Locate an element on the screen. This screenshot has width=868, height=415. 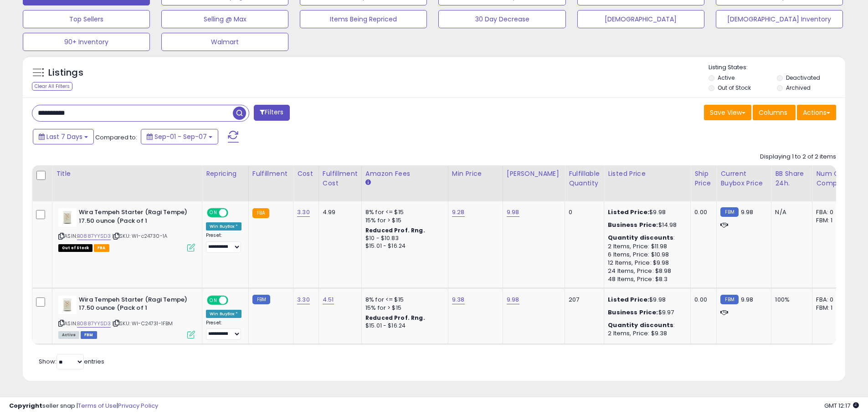
div: FBM: 1 is located at coordinates (831, 308).